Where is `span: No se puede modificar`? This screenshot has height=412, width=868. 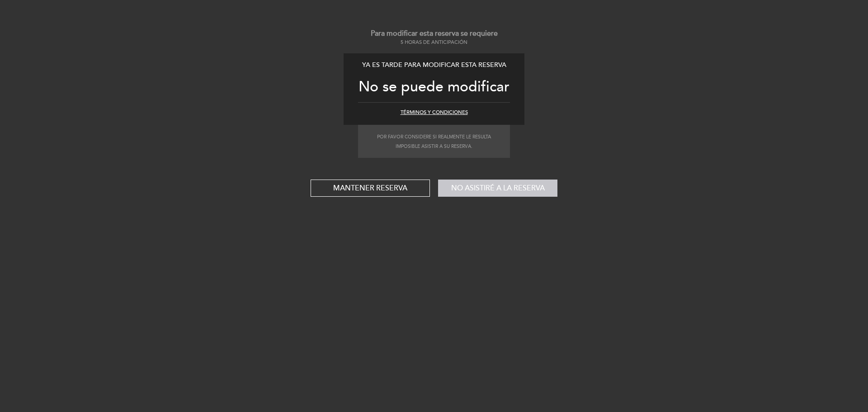 span: No se puede modificar is located at coordinates (434, 87).